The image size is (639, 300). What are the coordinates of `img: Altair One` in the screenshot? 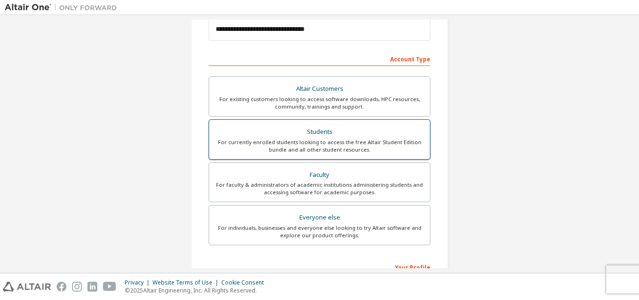 It's located at (63, 7).